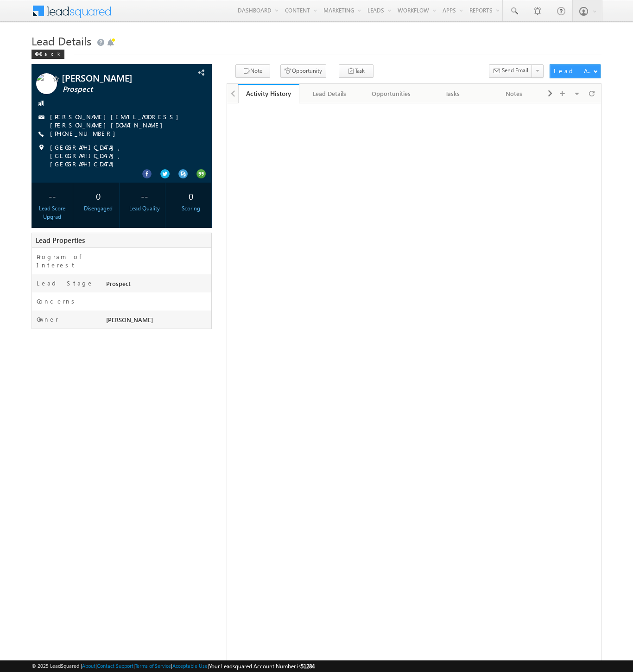 Image resolution: width=633 pixels, height=672 pixels. What do you see at coordinates (115, 665) in the screenshot?
I see `a: Contact Support` at bounding box center [115, 665].